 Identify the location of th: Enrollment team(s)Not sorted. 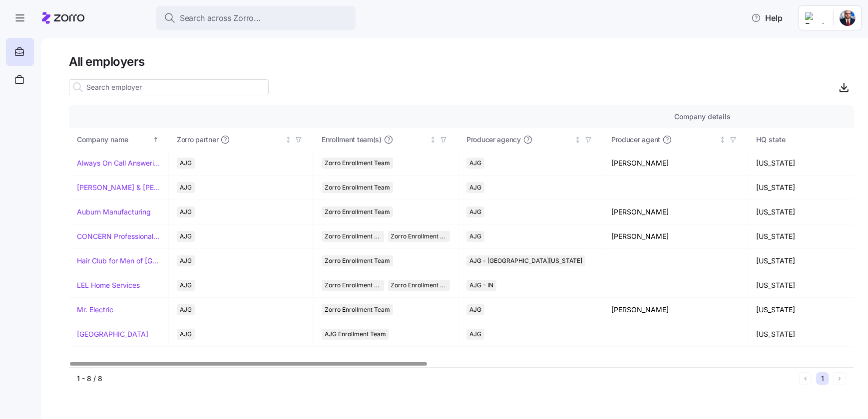
(386, 140).